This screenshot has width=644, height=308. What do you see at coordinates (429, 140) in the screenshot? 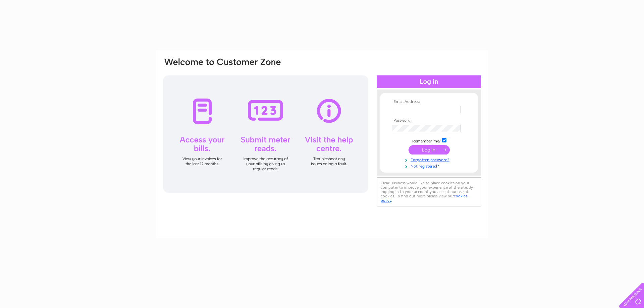
I see `td: Remember me?` at bounding box center [429, 140].